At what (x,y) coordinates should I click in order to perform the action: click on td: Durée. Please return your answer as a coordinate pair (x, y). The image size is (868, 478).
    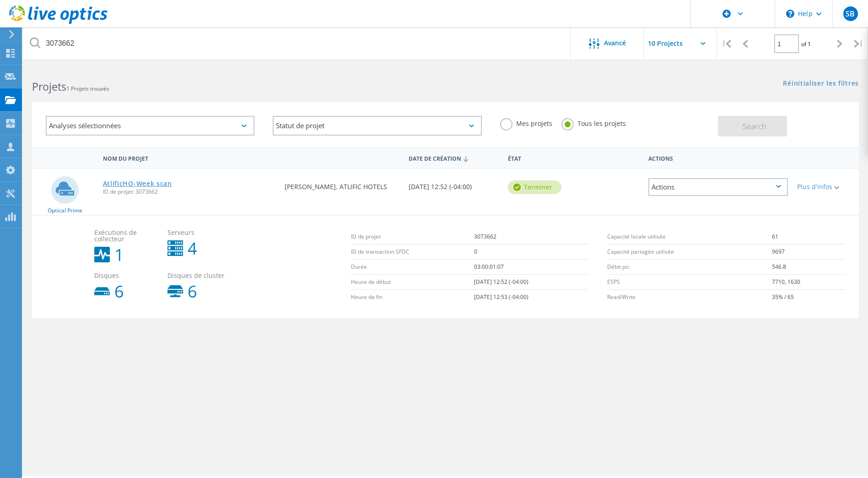
    Looking at the image, I should click on (413, 267).